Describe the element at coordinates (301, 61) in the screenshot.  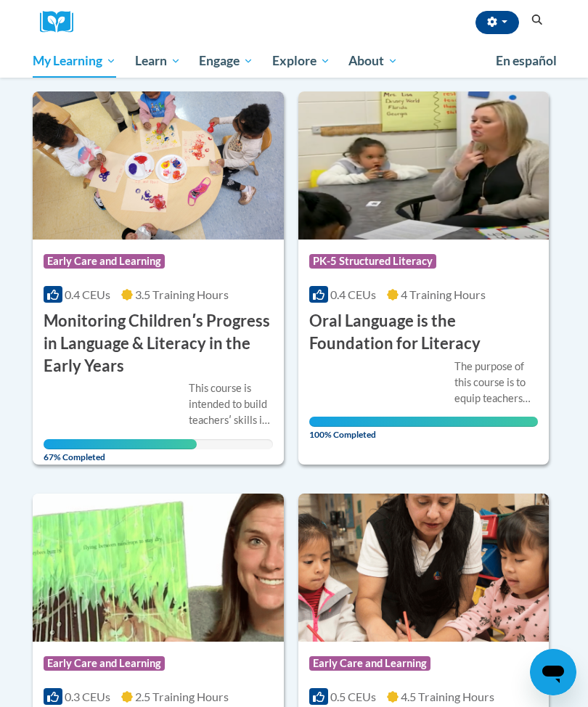
I see `span: Explore` at that location.